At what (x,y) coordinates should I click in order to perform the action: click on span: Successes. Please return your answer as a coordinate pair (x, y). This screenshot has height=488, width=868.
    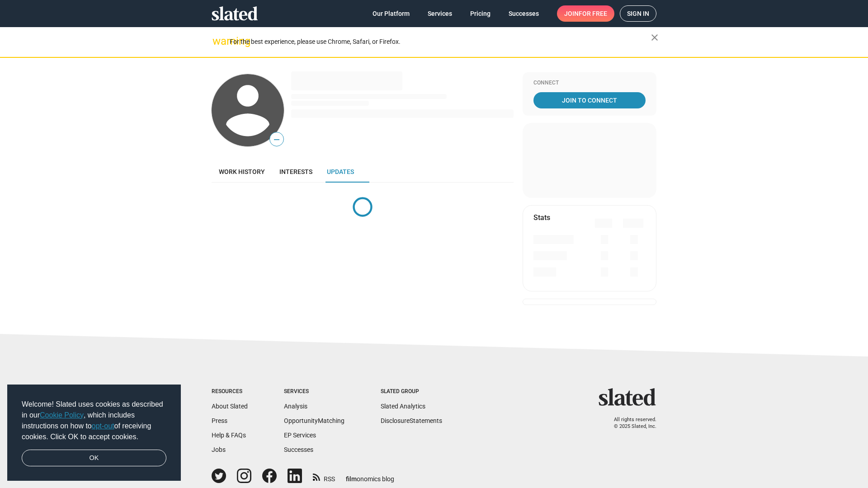
    Looking at the image, I should click on (524, 14).